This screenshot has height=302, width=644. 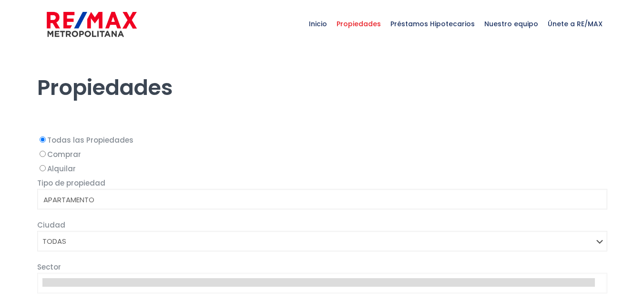 I want to click on span: Ciudad, so click(x=51, y=224).